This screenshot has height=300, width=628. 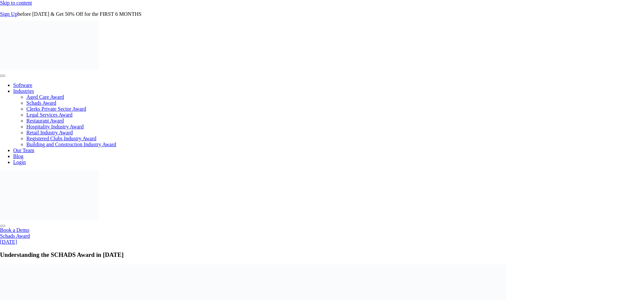 What do you see at coordinates (41, 103) in the screenshot?
I see `a: Schads Award` at bounding box center [41, 103].